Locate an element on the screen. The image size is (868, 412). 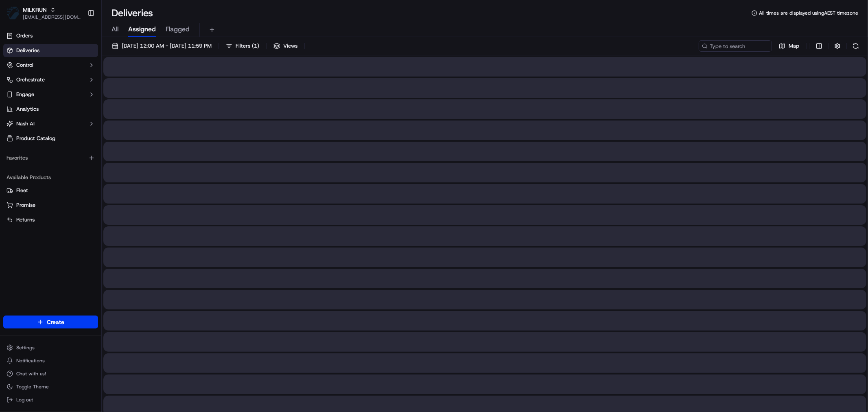
span: Engage is located at coordinates (25, 94).